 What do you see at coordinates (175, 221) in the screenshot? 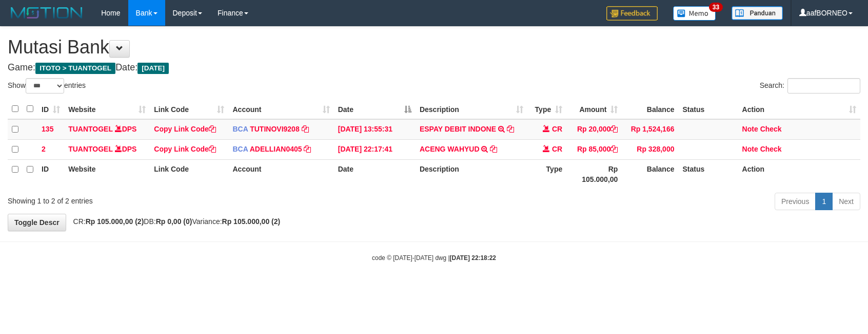
I see `span: CR: DB: Variance:` at bounding box center [175, 221].